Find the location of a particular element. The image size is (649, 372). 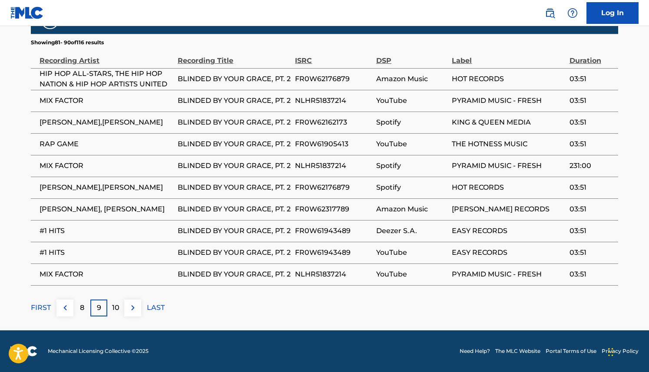

a: Log In is located at coordinates (613, 13).